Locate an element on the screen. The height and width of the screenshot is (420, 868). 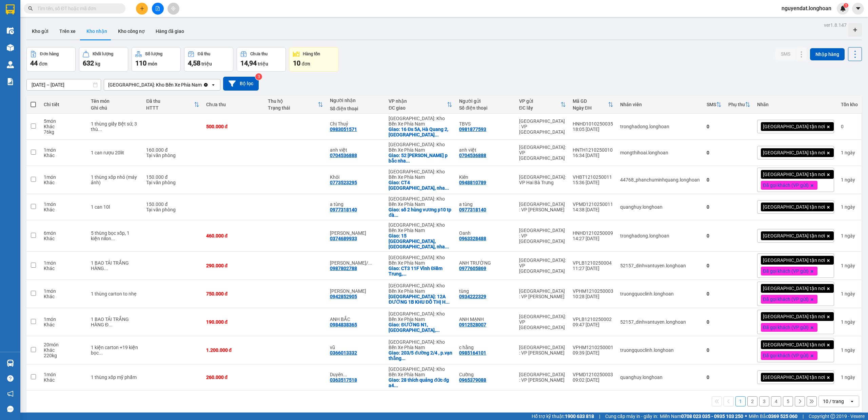
div: truongquoclinh.longhoan is located at coordinates (660, 350).